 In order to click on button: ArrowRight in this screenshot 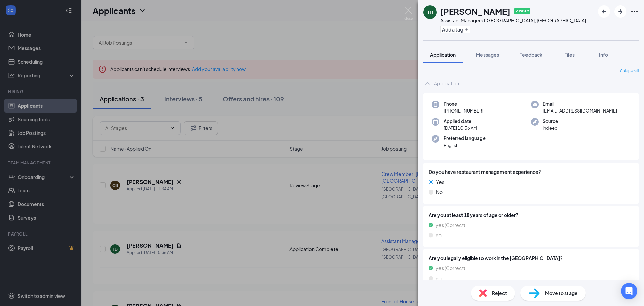, I will do `click(620, 11)`.